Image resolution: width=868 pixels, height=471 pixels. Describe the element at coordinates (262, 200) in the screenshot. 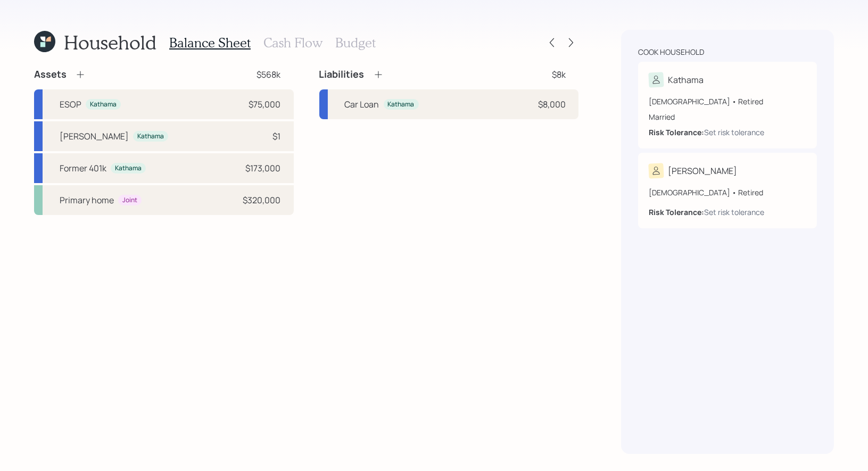

I see `div: $320,000` at that location.